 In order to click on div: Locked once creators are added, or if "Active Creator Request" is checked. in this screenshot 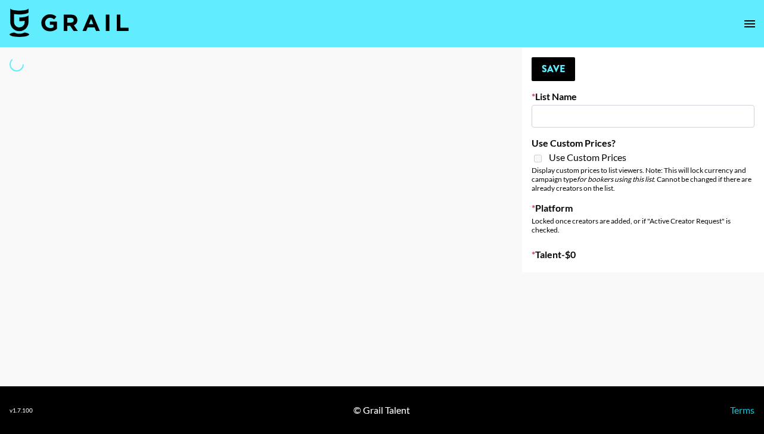, I will do `click(643, 225)`.